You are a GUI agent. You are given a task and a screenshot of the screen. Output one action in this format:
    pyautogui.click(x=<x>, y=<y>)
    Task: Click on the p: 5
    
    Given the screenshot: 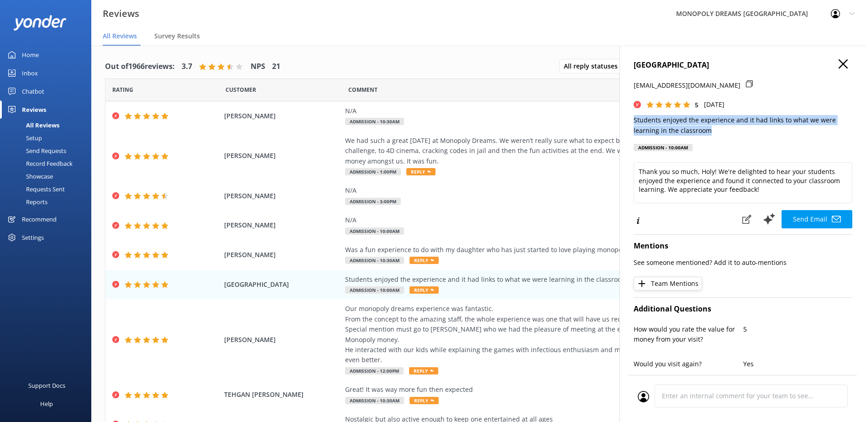 What is the action you would take?
    pyautogui.click(x=798, y=329)
    